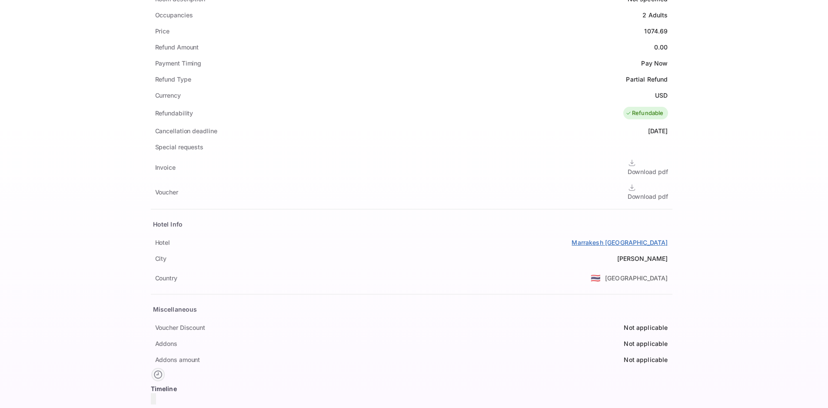  I want to click on ya-tr-span: Addons, so click(166, 344).